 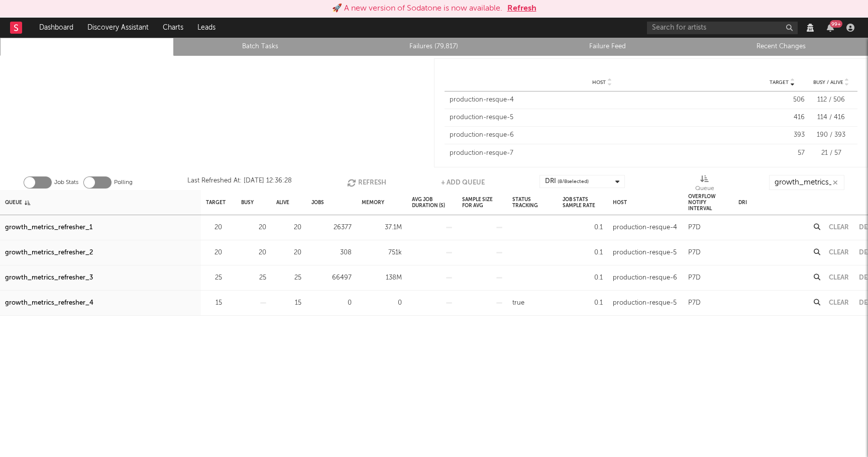 I want to click on a: Failures (79,817), so click(x=434, y=47).